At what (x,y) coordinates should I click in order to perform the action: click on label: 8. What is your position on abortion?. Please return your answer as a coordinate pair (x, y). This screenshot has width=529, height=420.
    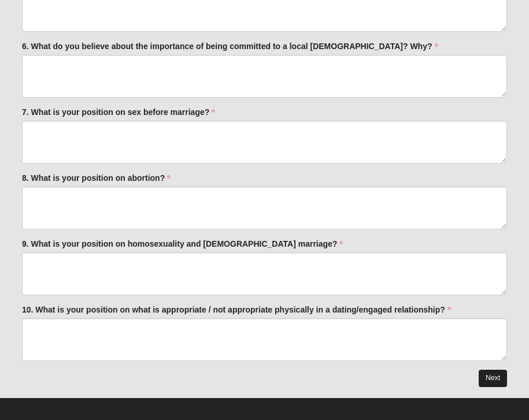
    Looking at the image, I should click on (96, 178).